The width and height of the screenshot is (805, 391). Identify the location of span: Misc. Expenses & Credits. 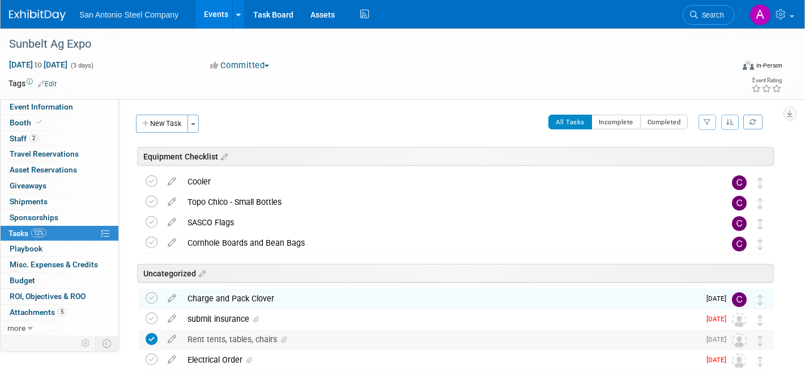
(54, 264).